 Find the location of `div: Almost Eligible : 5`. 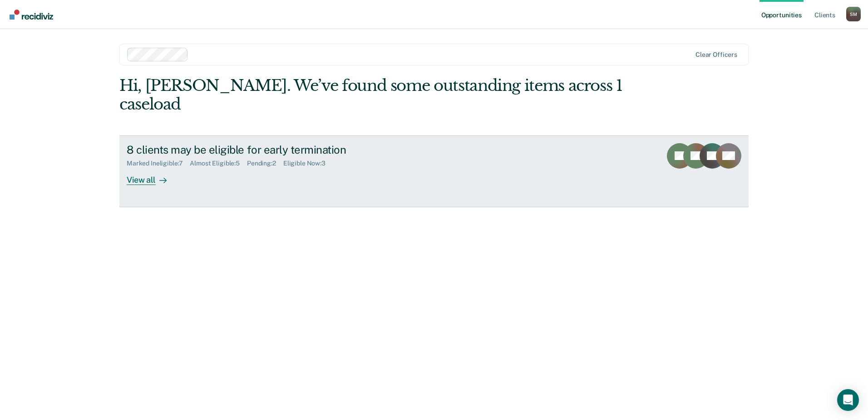

div: Almost Eligible : 5 is located at coordinates (218, 163).